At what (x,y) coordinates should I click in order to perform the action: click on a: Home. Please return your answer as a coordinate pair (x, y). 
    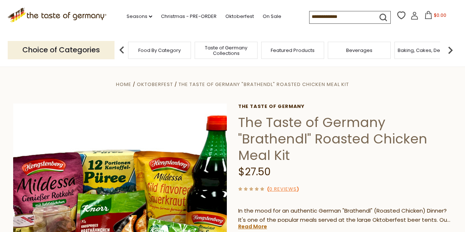
    Looking at the image, I should click on (124, 84).